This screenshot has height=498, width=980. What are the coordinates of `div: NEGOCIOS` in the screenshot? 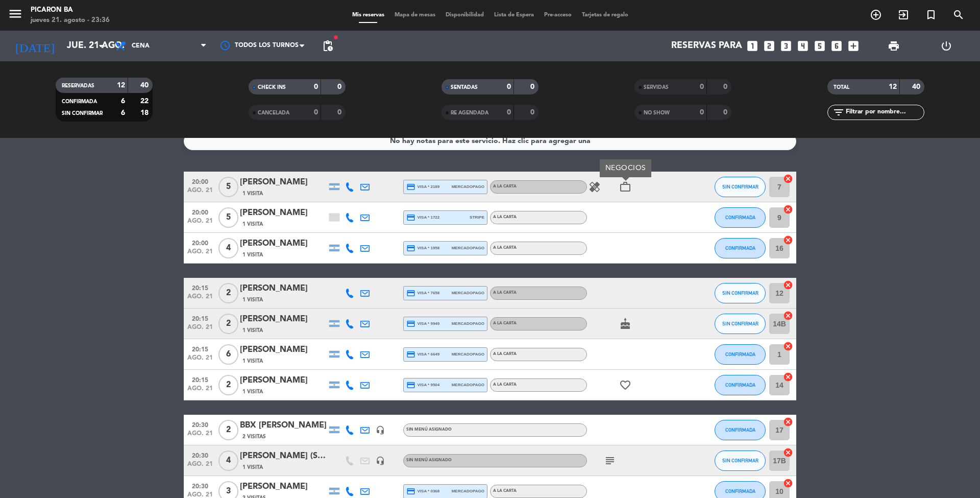 It's located at (626, 168).